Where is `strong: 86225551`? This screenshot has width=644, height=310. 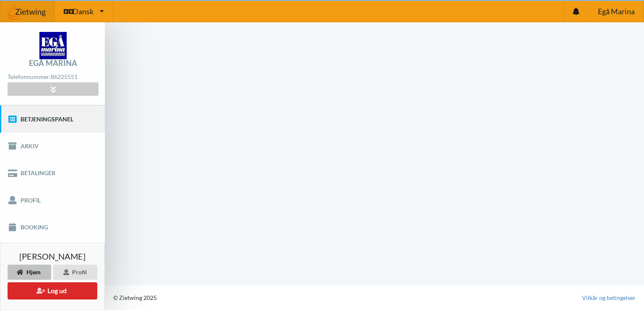
strong: 86225551 is located at coordinates (64, 76).